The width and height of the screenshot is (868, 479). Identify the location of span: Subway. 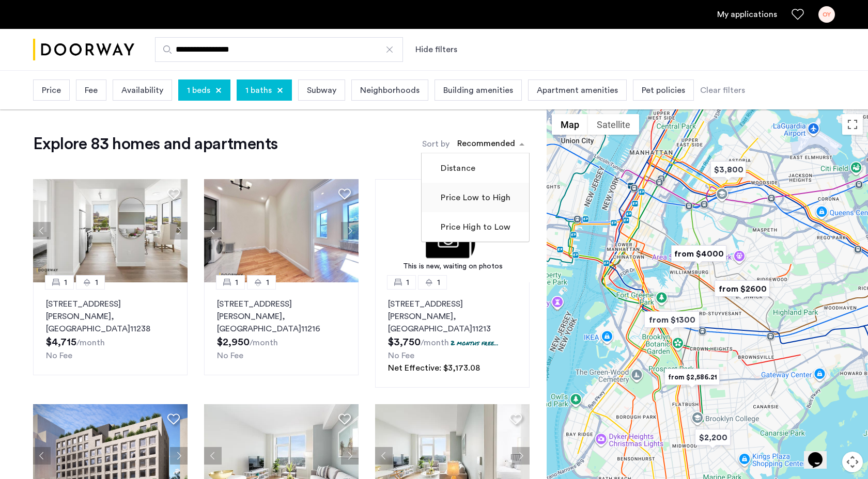
(322, 91).